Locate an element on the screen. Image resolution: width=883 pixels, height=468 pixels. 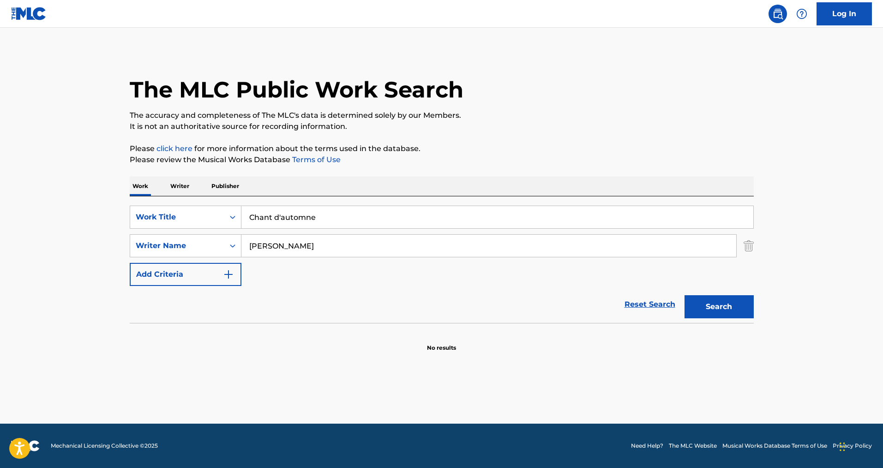
a: Musical Works Database Terms of Use is located at coordinates (775, 445).